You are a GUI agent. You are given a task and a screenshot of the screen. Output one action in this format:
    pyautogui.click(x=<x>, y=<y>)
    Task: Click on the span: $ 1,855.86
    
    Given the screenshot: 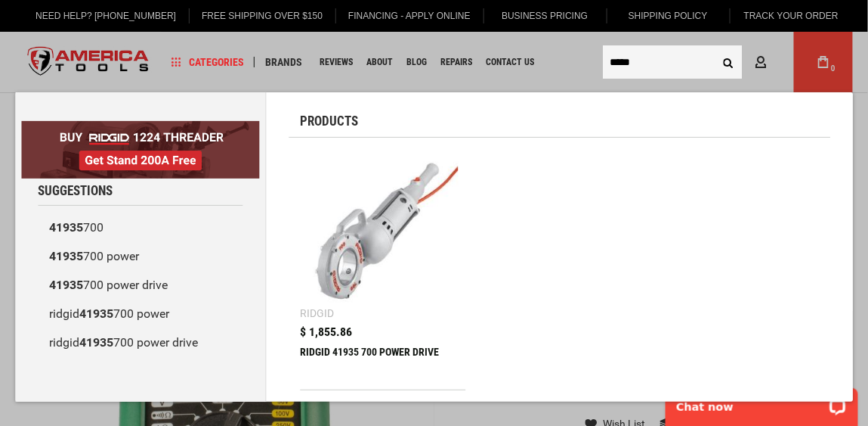 What is the action you would take?
    pyautogui.click(x=326, y=332)
    